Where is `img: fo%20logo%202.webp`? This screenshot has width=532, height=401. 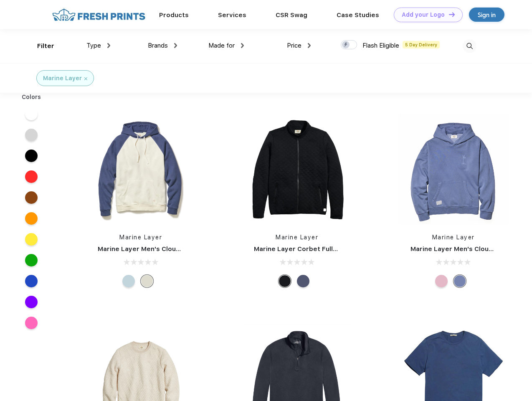 img: fo%20logo%202.webp is located at coordinates (99, 15).